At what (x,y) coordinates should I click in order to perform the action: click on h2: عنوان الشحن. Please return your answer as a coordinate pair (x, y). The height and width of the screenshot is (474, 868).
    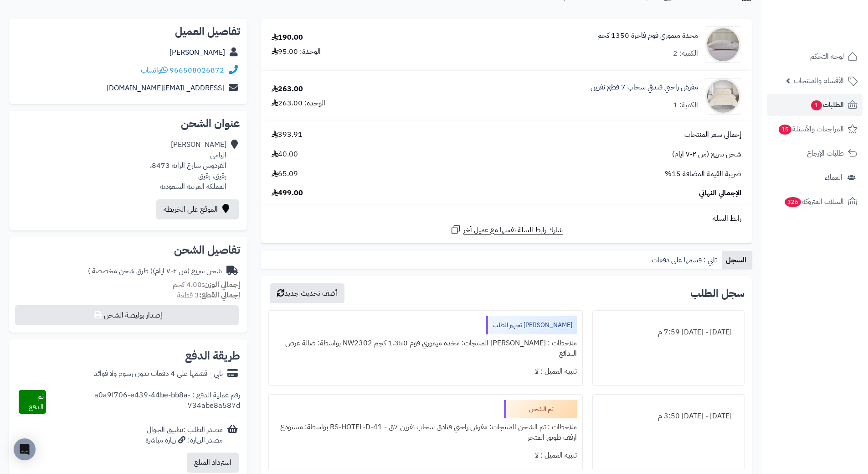
    Looking at the image, I should click on (128, 124).